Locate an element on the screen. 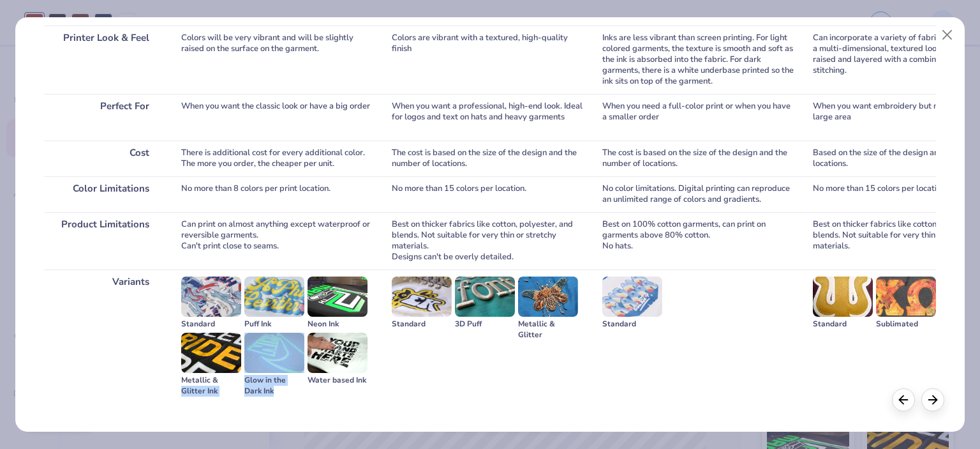 This screenshot has width=980, height=449. div: When you want a professional, high-end look. Ideal for logos and text on hats and heavy garments is located at coordinates (487, 117).